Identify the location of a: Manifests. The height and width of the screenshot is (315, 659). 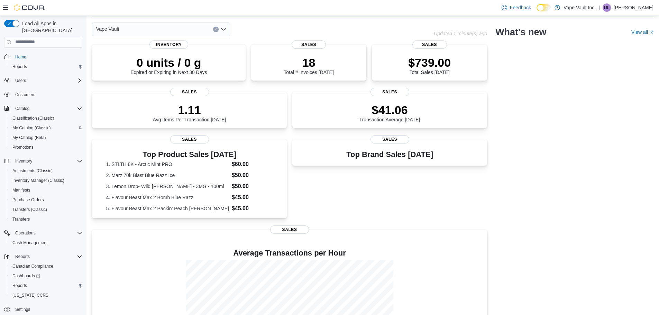
(21, 190).